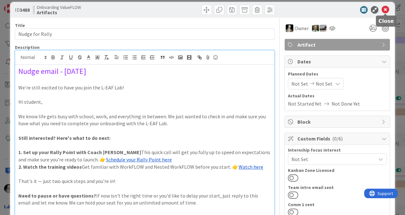  What do you see at coordinates (337, 170) in the screenshot?
I see `div: Kanban Zone Licensed` at bounding box center [337, 170].